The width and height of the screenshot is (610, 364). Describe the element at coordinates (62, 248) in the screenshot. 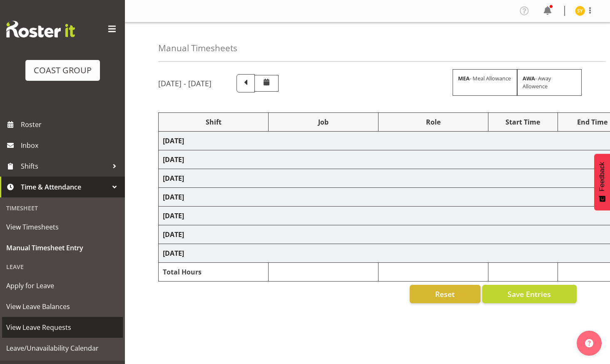

I see `a: Manual Timesheet Entry` at that location.